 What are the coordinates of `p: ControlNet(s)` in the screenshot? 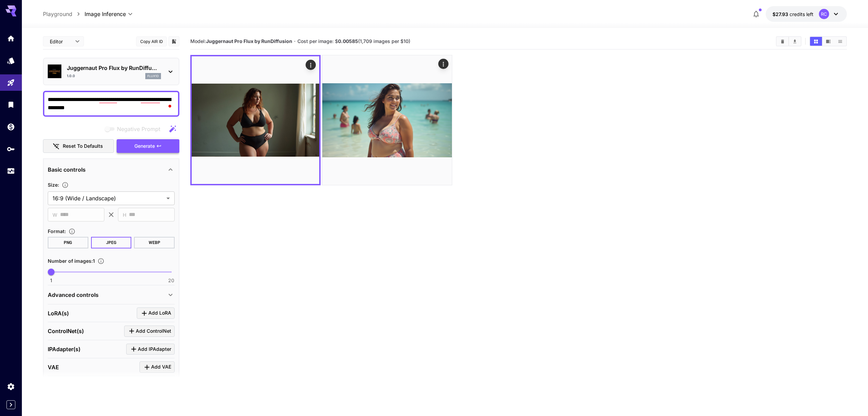 It's located at (66, 331).